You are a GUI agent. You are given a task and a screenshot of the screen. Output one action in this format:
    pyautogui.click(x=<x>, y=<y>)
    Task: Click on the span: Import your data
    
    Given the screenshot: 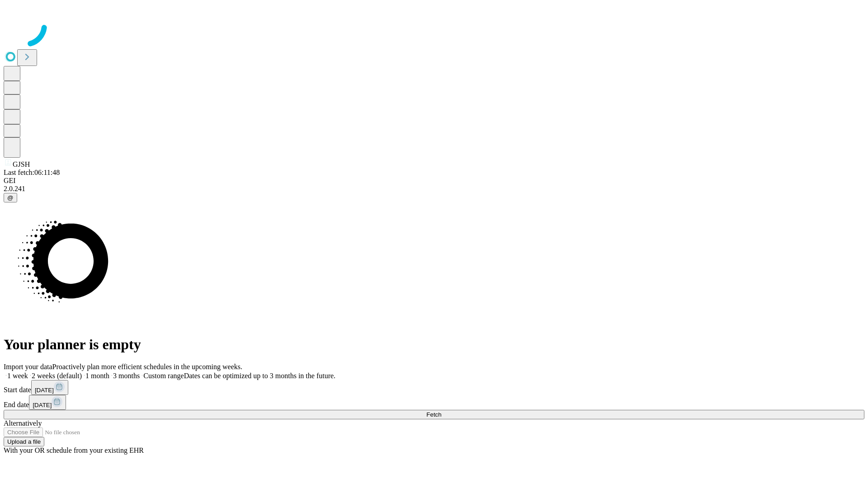 What is the action you would take?
    pyautogui.click(x=28, y=367)
    